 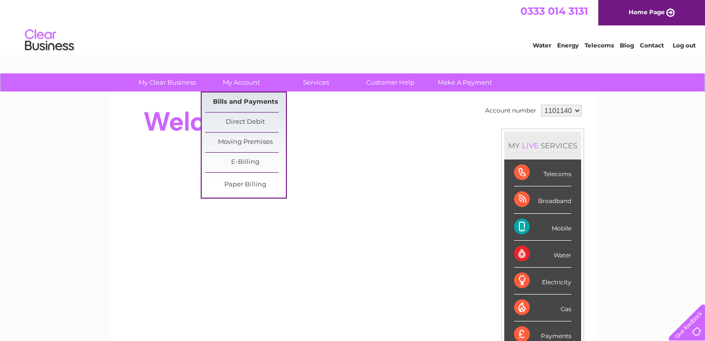 What do you see at coordinates (245, 122) in the screenshot?
I see `a: Direct Debit` at bounding box center [245, 122].